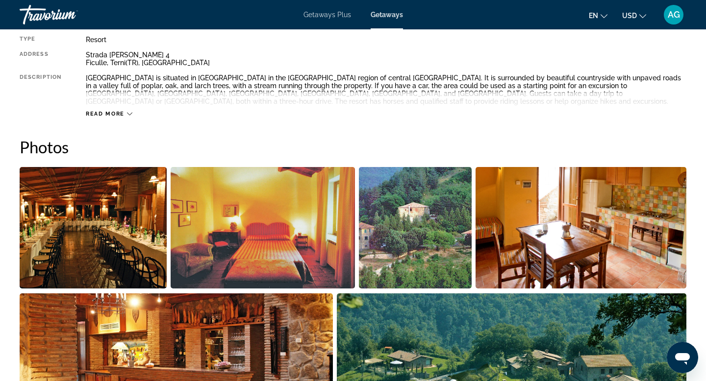 The height and width of the screenshot is (381, 706). Describe the element at coordinates (598, 15) in the screenshot. I see `button: Change language` at that location.